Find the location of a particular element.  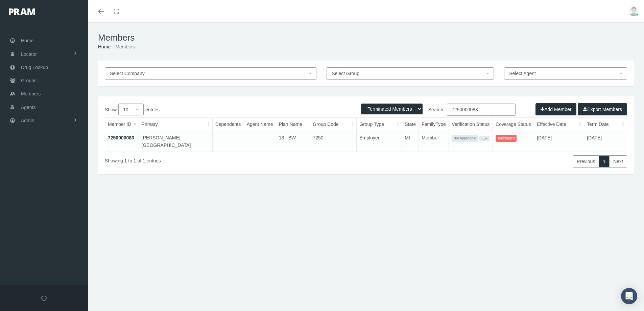

span: Groups is located at coordinates (29, 80).